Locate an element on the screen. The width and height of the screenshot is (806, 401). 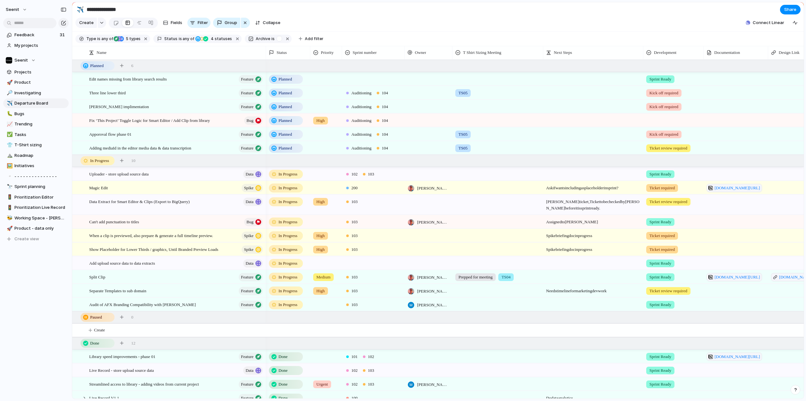
span: T Shirt Sizing Meeting is located at coordinates (482, 53).